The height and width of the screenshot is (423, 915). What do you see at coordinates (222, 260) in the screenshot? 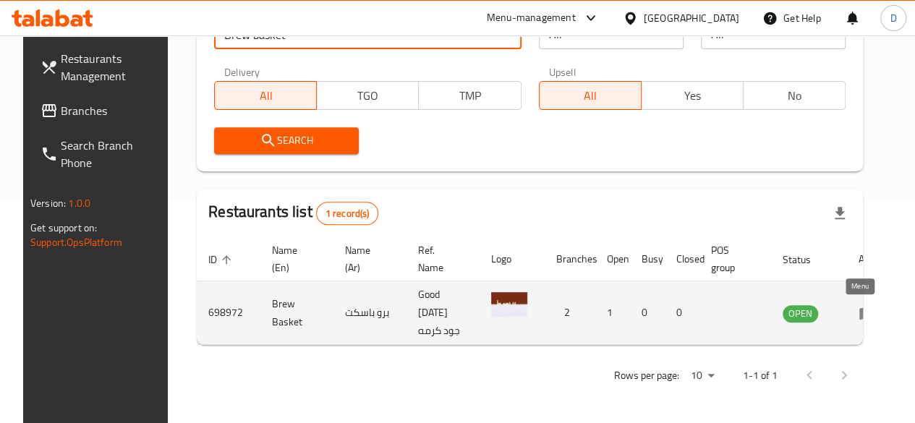
I see `span: ID` at bounding box center [222, 260].